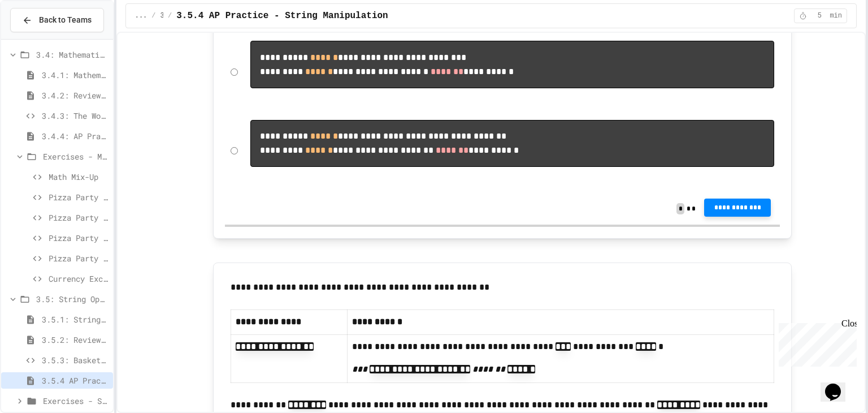 The width and height of the screenshot is (868, 413). What do you see at coordinates (75, 401) in the screenshot?
I see `span: Exercises - String Operators` at bounding box center [75, 401].